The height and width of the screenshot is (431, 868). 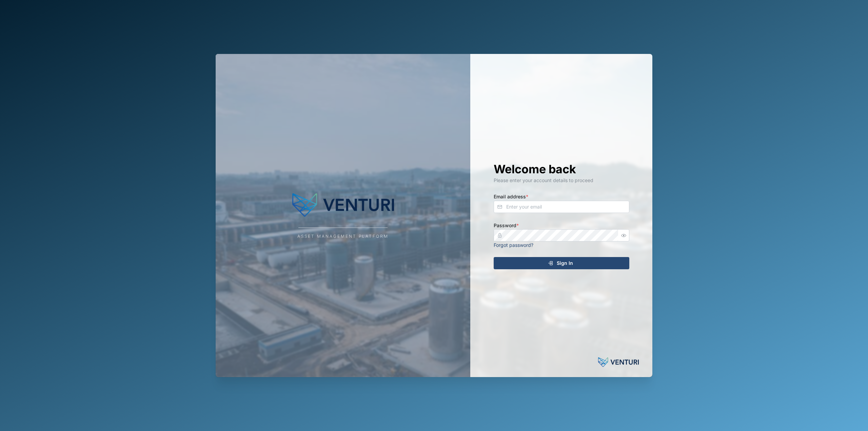 I want to click on div: Please enter your account details to proceed, so click(x=562, y=180).